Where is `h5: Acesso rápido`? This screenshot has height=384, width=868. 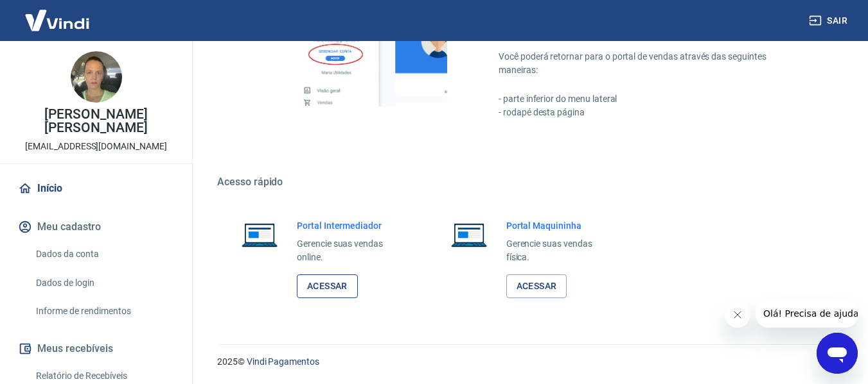 h5: Acesso rápido is located at coordinates (527, 182).